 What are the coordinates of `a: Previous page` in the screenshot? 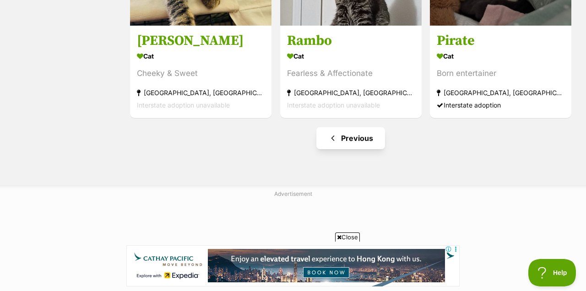 It's located at (351, 138).